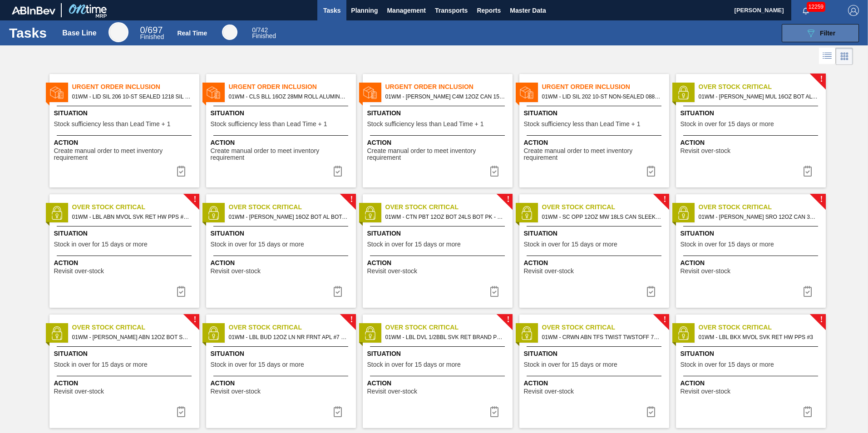  Describe the element at coordinates (527, 11) in the screenshot. I see `span: Master Data` at that location.